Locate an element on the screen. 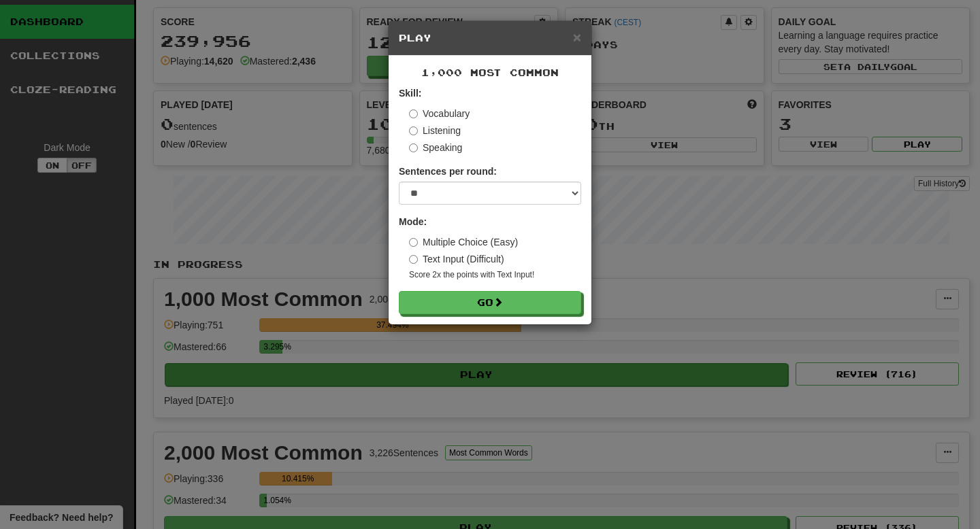 Image resolution: width=980 pixels, height=529 pixels. input: Listening is located at coordinates (413, 131).